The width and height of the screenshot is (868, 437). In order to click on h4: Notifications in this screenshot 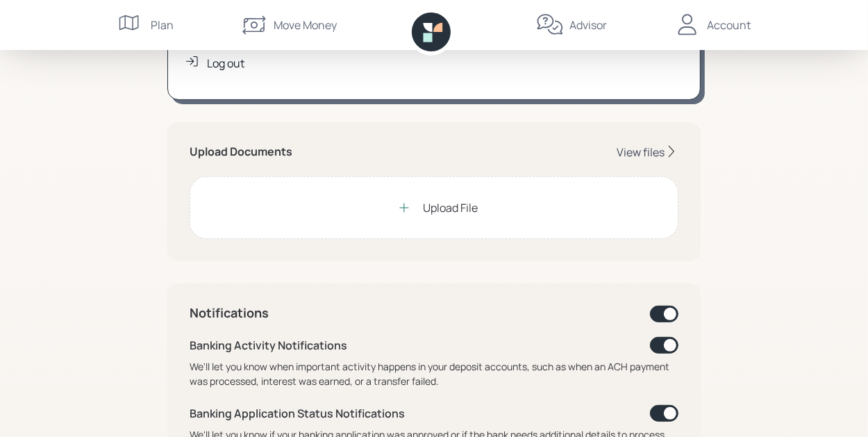, I will do `click(229, 314)`.